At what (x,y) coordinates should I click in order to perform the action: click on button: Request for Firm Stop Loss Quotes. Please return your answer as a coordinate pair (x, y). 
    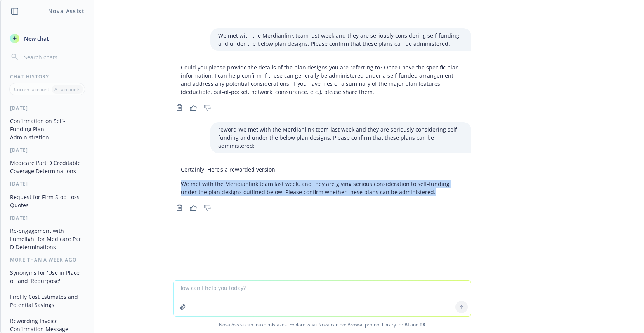
    Looking at the image, I should click on (47, 201).